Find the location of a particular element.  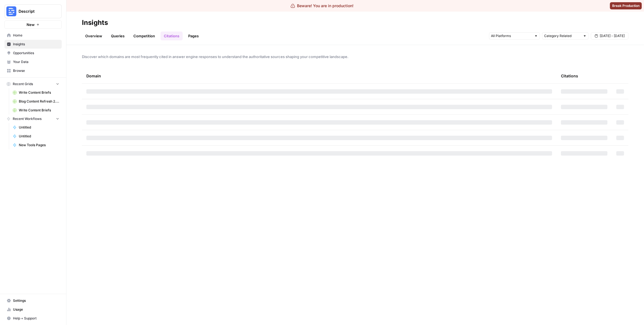

a: Citations is located at coordinates (172, 36).